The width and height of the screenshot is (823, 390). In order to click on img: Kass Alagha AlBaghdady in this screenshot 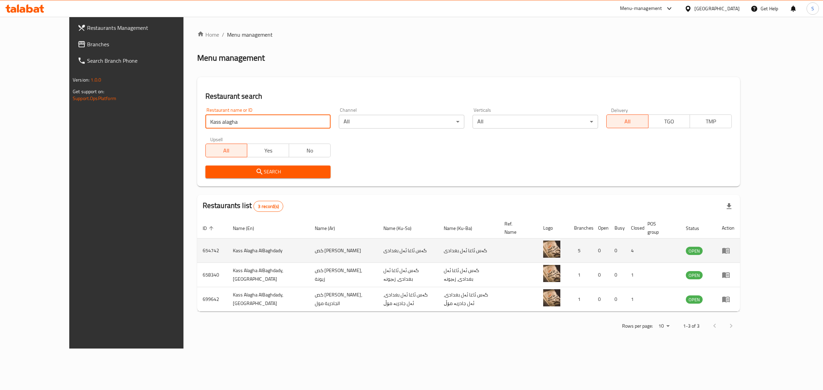, I will do `click(552, 249)`.